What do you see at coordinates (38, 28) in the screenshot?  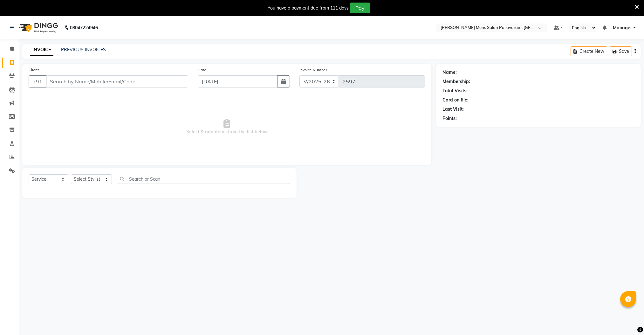 I see `img: logo` at bounding box center [38, 28].